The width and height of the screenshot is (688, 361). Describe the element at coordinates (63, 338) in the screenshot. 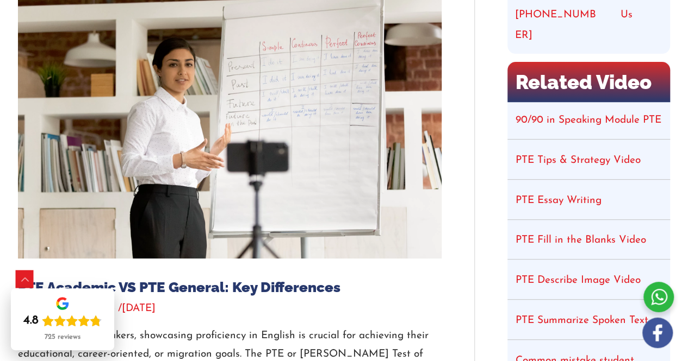

I see `div: 725 reviews` at that location.